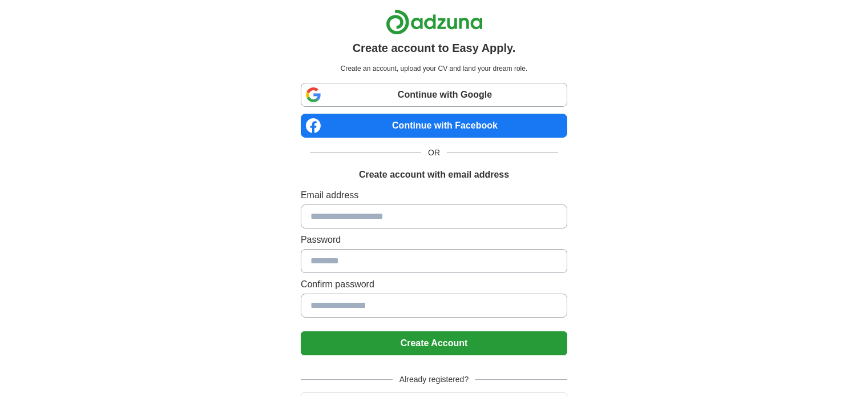  Describe the element at coordinates (434, 126) in the screenshot. I see `a: Continue with Facebook` at that location.